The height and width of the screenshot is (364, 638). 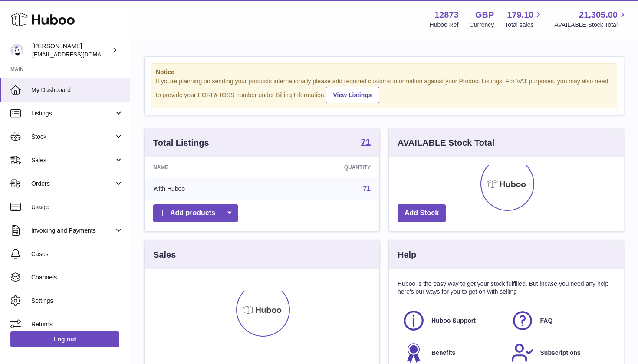 I want to click on span: Listings, so click(x=72, y=113).